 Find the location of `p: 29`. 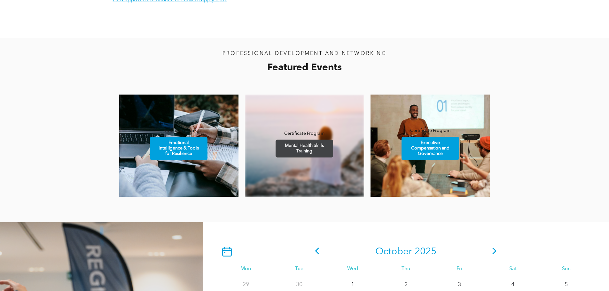

p: 29 is located at coordinates (246, 285).